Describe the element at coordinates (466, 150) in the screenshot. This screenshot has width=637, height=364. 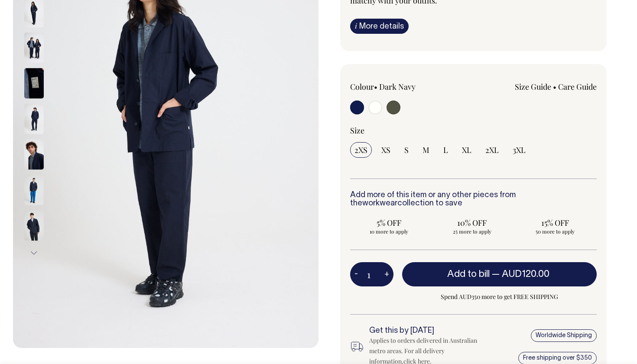
I see `span: XL` at that location.